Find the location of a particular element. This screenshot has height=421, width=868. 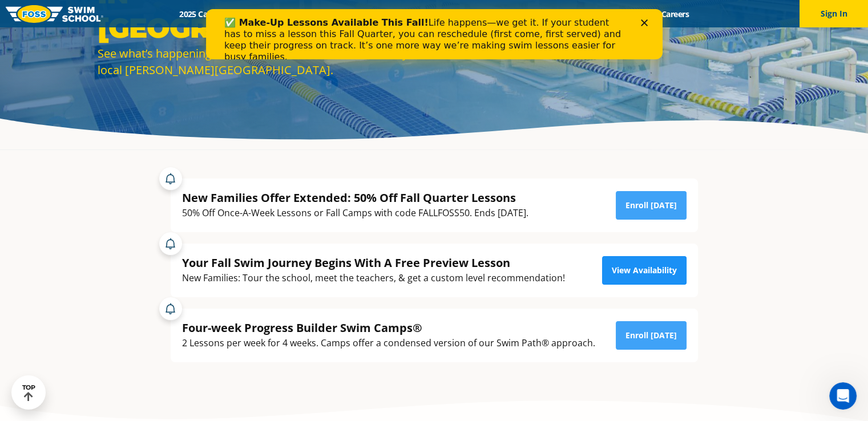

a: Schools is located at coordinates (264, 14).